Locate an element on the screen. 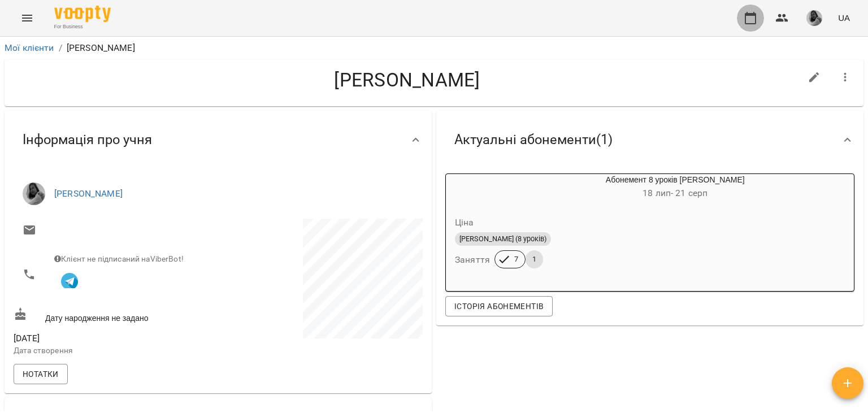 This screenshot has height=417, width=868. a: Мої клієнти is located at coordinates (29, 47).